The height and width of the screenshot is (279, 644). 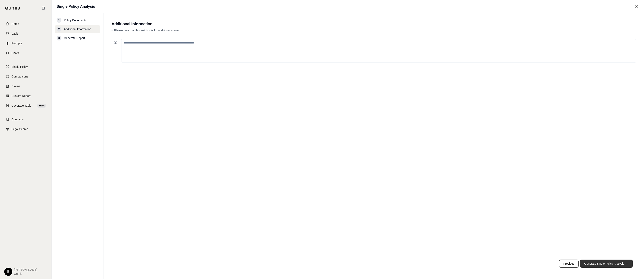 I want to click on span: Contracts, so click(x=18, y=119).